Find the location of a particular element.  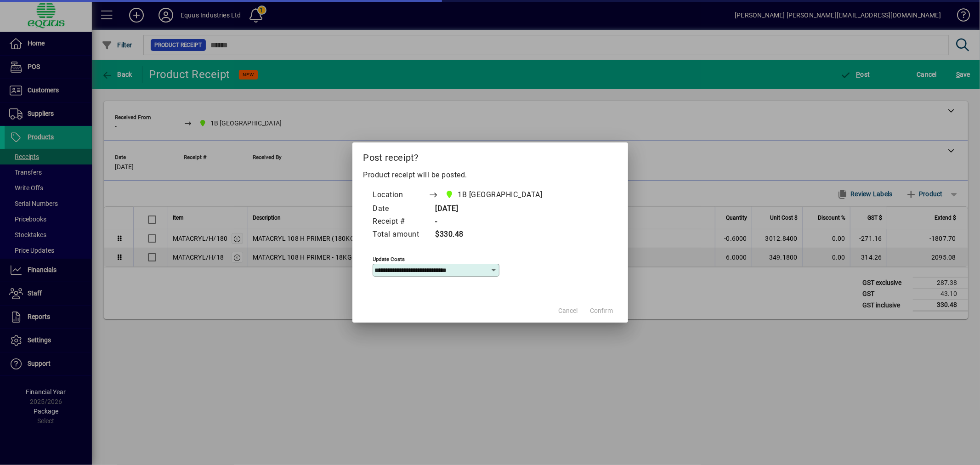

td: Receipt # is located at coordinates (400, 222).